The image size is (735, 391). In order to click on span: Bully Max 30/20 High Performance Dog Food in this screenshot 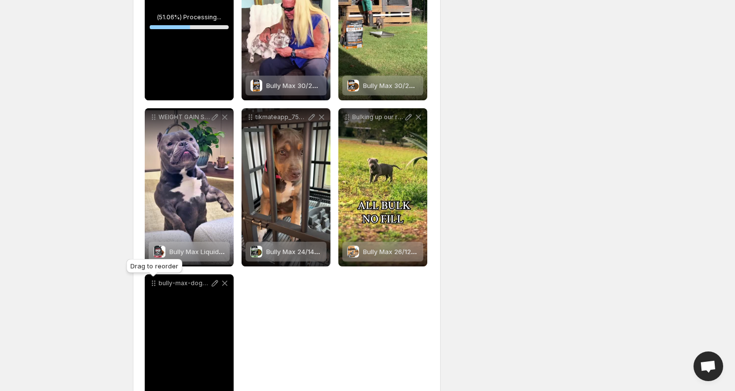, I will do `click(336, 85)`.